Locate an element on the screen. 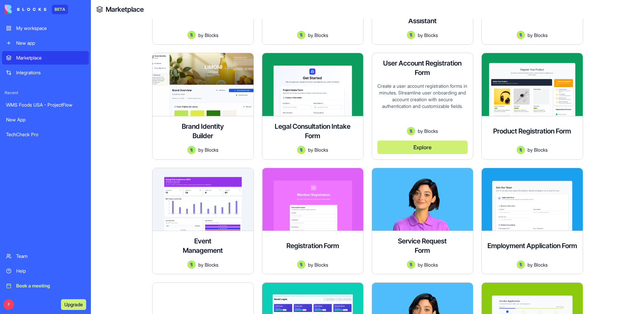 The height and width of the screenshot is (314, 644). img: logo is located at coordinates (26, 10).